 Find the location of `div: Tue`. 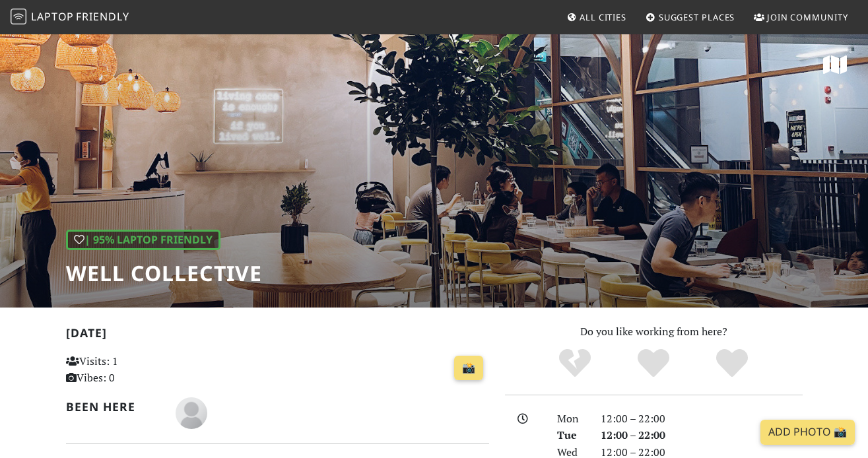

div: Tue is located at coordinates (571, 436).